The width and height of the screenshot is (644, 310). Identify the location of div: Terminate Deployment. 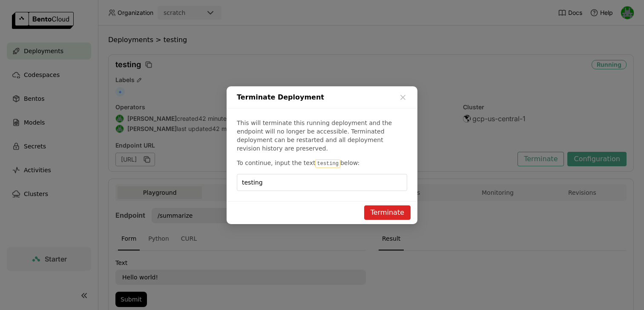
(322, 98).